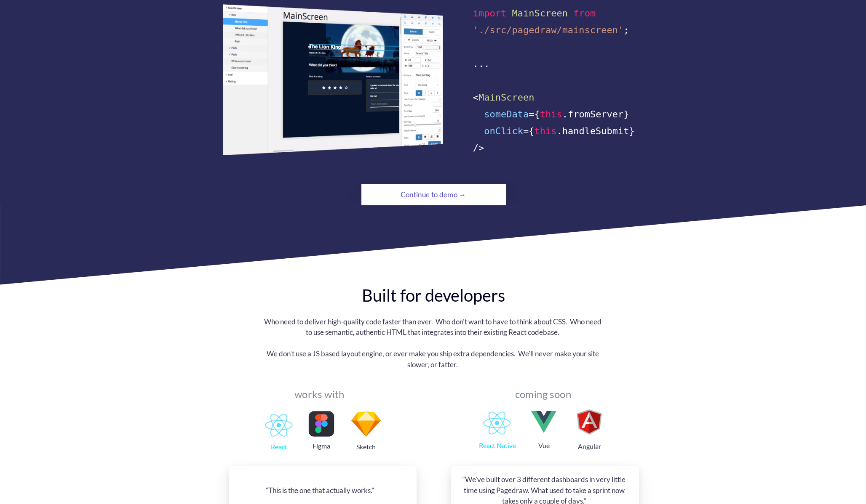  I want to click on div: Angular, so click(589, 446).